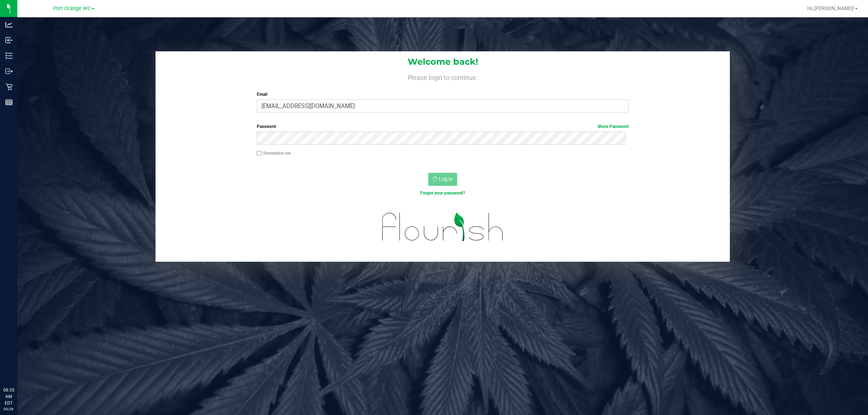 This screenshot has width=868, height=415. I want to click on p: 08:35 AM EDT, so click(9, 396).